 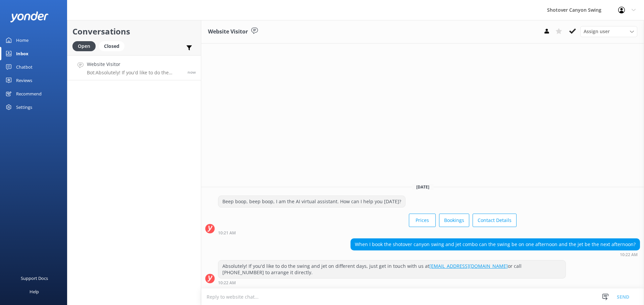 What do you see at coordinates (29, 17) in the screenshot?
I see `img: yonder-white-logo.png` at bounding box center [29, 17].